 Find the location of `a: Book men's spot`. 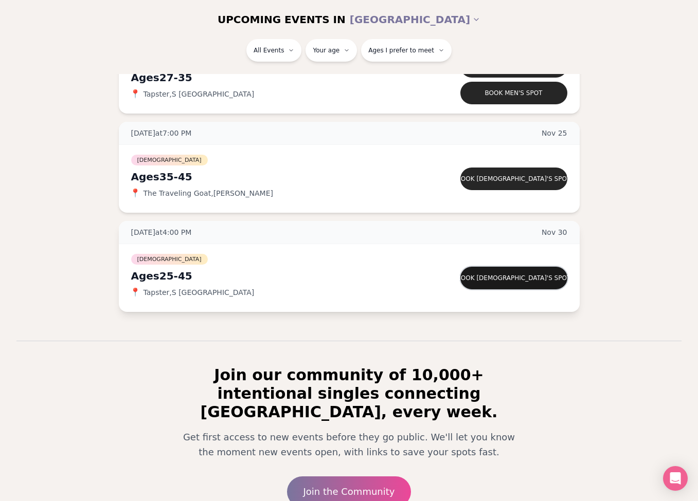

a: Book men's spot is located at coordinates (514, 93).